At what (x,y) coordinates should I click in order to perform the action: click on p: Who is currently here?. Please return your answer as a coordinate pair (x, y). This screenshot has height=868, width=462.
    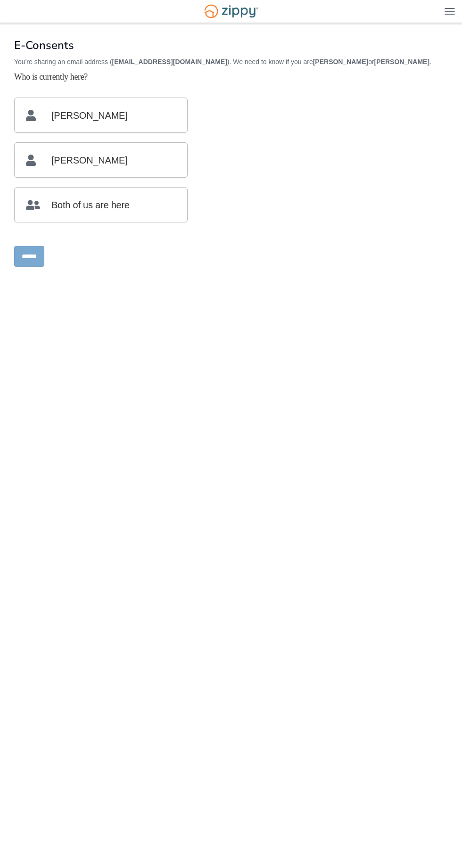
    Looking at the image, I should click on (231, 77).